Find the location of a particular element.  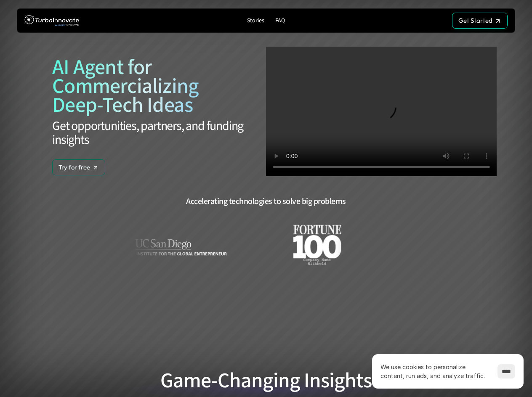

a: Get Started is located at coordinates (480, 20).